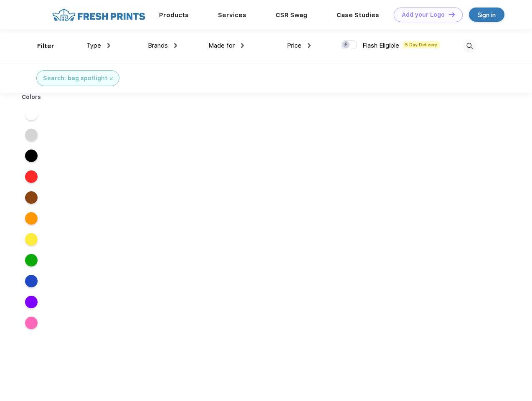 This screenshot has width=532, height=401. I want to click on span: 5 Day Delivery, so click(421, 44).